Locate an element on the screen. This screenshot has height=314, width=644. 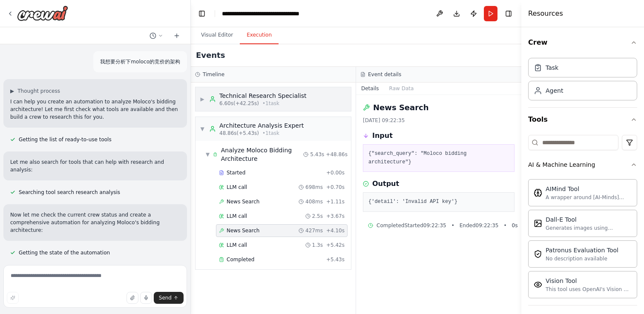
button: Upload files is located at coordinates (132, 298).